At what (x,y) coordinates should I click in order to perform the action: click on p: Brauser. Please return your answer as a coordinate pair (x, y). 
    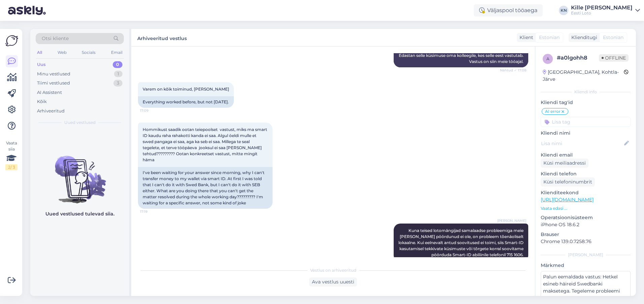
    Looking at the image, I should click on (586, 234).